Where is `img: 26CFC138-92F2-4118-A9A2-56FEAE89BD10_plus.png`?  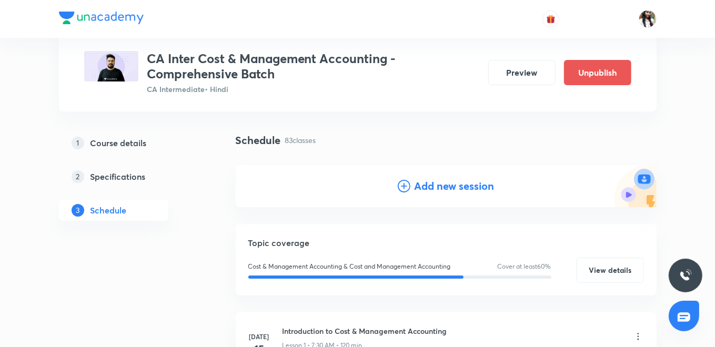
img: 26CFC138-92F2-4118-A9A2-56FEAE89BD10_plus.png is located at coordinates (111, 66).